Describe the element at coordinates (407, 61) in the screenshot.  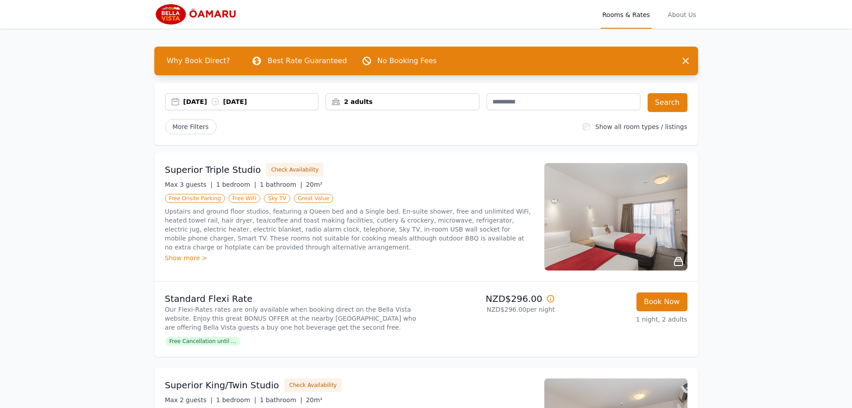
I see `p: No Booking Fees` at that location.